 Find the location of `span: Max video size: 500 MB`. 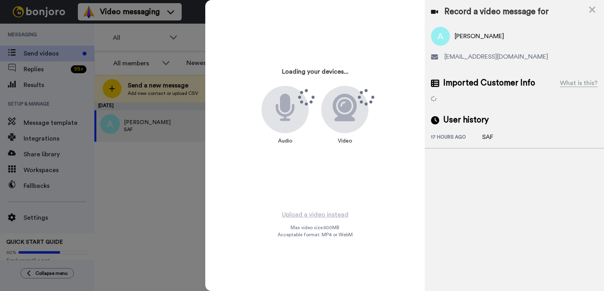

span: Max video size: 500 MB is located at coordinates (315, 227).